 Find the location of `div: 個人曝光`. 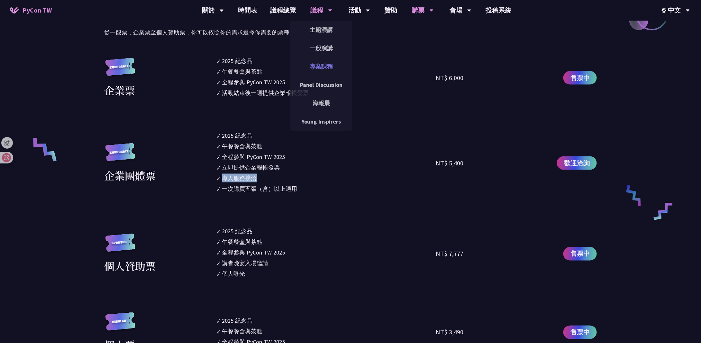

div: 個人曝光 is located at coordinates (234, 273).